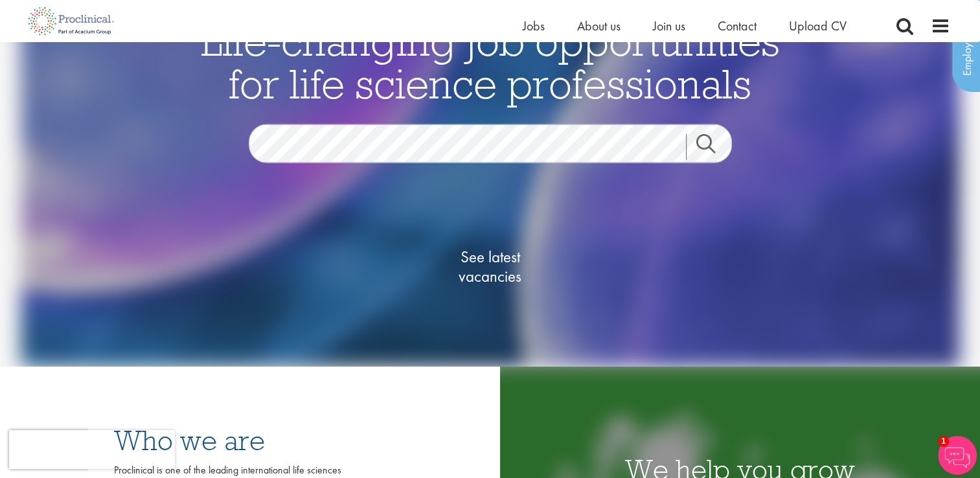 This screenshot has width=980, height=478. Describe the element at coordinates (737, 26) in the screenshot. I see `a: Contact` at that location.